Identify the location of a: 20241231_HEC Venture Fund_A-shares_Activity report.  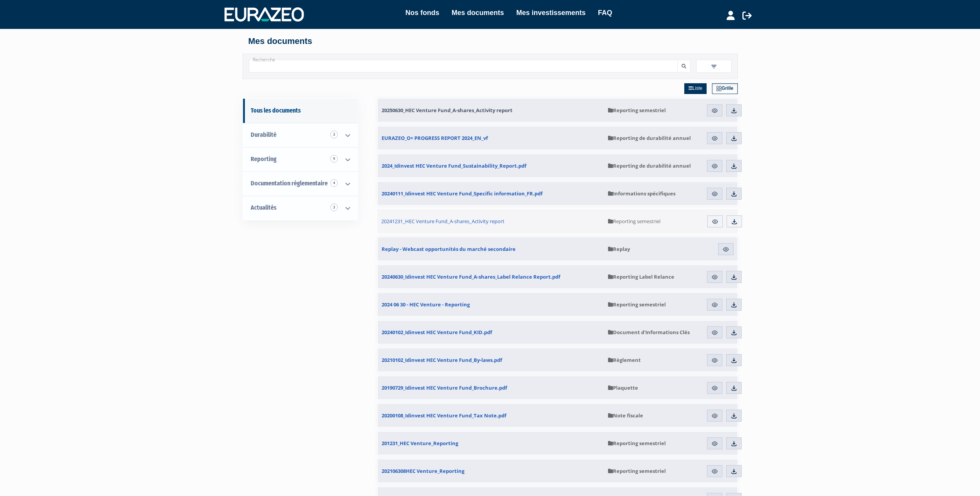
(491, 221).